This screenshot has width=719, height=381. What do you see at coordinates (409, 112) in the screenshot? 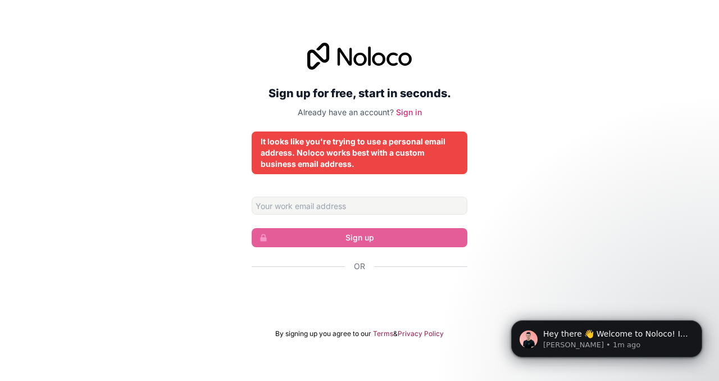
I see `a: Sign in` at bounding box center [409, 112].